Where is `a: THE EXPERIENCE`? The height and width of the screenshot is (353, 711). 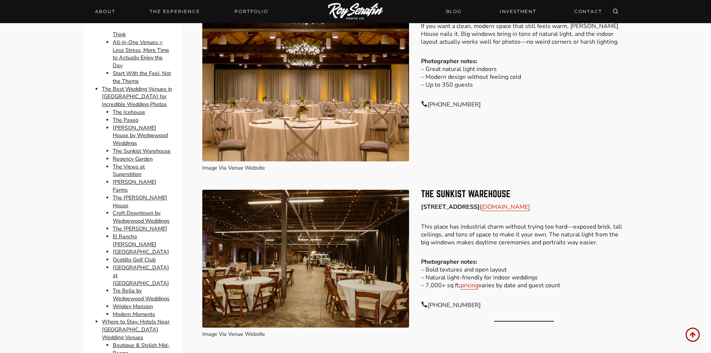 a: THE EXPERIENCE is located at coordinates (175, 12).